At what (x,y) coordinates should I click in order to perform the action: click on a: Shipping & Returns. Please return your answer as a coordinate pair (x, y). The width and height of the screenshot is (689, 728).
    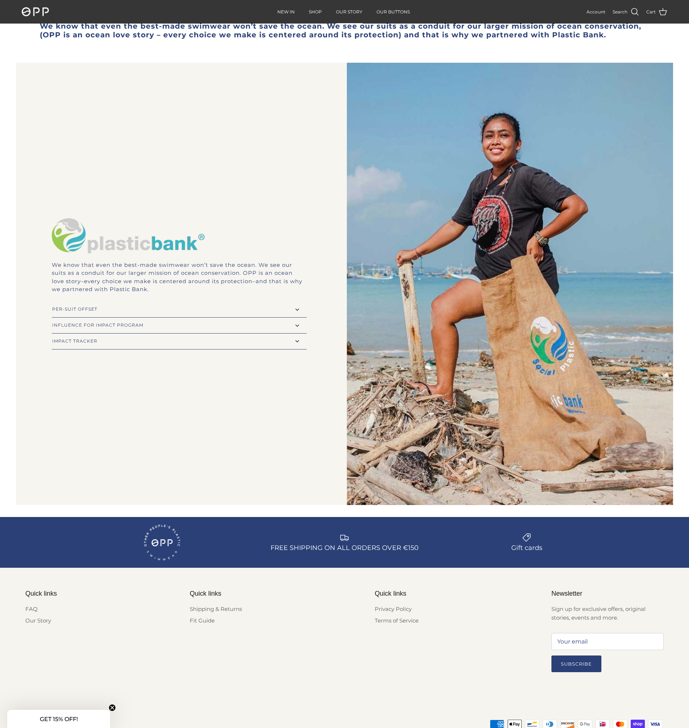
    Looking at the image, I should click on (216, 608).